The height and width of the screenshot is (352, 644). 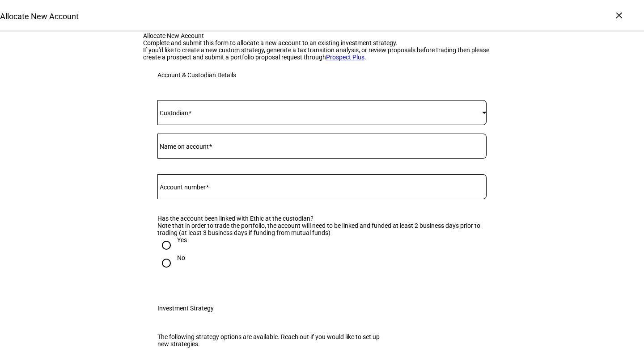 I want to click on div: The following strategy options are available. Reach out if you would like to set up new strategies., so click(x=273, y=341).